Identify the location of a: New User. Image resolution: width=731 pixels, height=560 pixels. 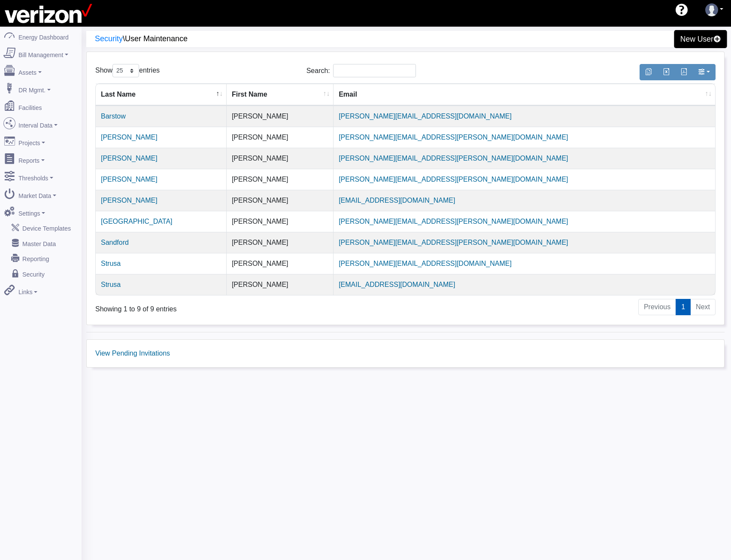
(700, 39).